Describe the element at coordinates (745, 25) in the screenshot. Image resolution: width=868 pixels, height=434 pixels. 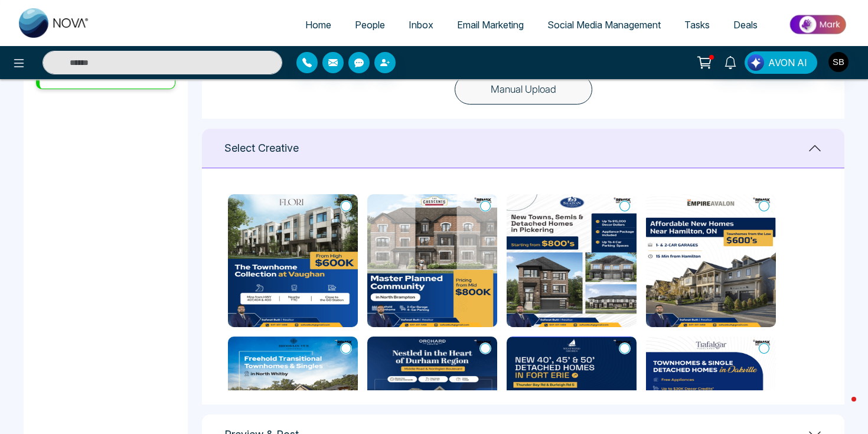
I see `a: Deals` at that location.